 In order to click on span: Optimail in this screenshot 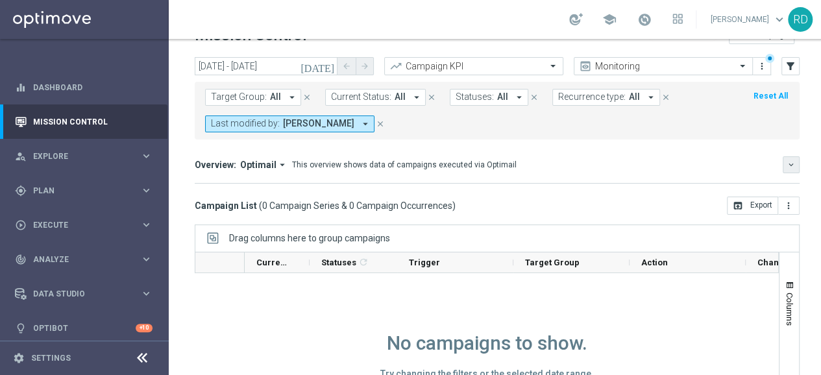, I will do `click(258, 165)`.